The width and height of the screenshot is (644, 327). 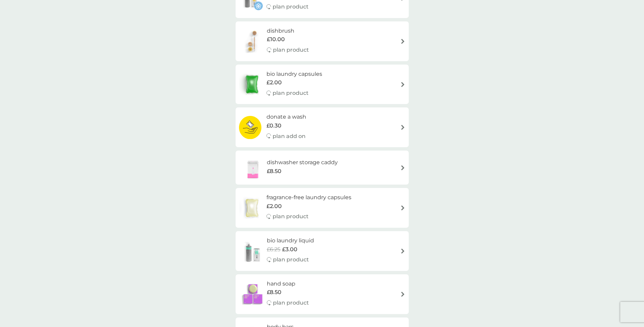 What do you see at coordinates (274, 249) in the screenshot?
I see `span: £6.25` at bounding box center [274, 249].